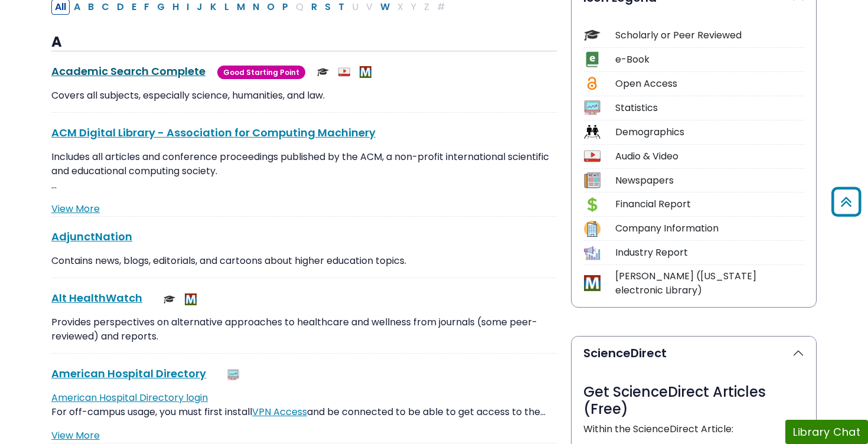  Describe the element at coordinates (592, 156) in the screenshot. I see `img: Icon Audio & Video` at that location.